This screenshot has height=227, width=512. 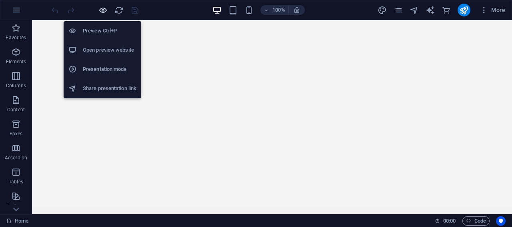 What do you see at coordinates (415, 10) in the screenshot?
I see `button: navigator` at bounding box center [415, 10].